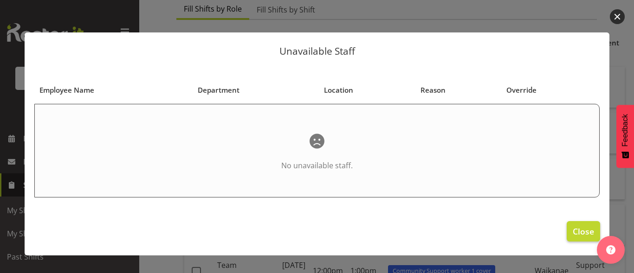 This screenshot has width=634, height=273. What do you see at coordinates (219, 90) in the screenshot?
I see `span: Department` at bounding box center [219, 90].